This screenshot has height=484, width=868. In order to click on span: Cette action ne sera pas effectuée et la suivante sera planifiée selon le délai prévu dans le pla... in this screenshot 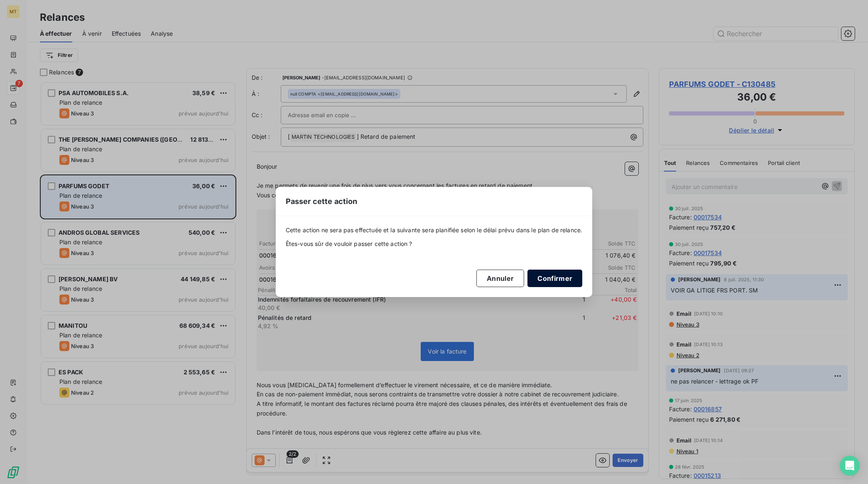, I will do `click(434, 230)`.